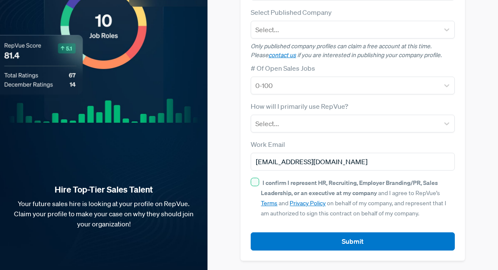 The height and width of the screenshot is (270, 498). What do you see at coordinates (353, 198) in the screenshot?
I see `span: and I agree to RepVue’s and on behalf of my company, and represent that I am authorized to sign t...` at bounding box center [353, 198].